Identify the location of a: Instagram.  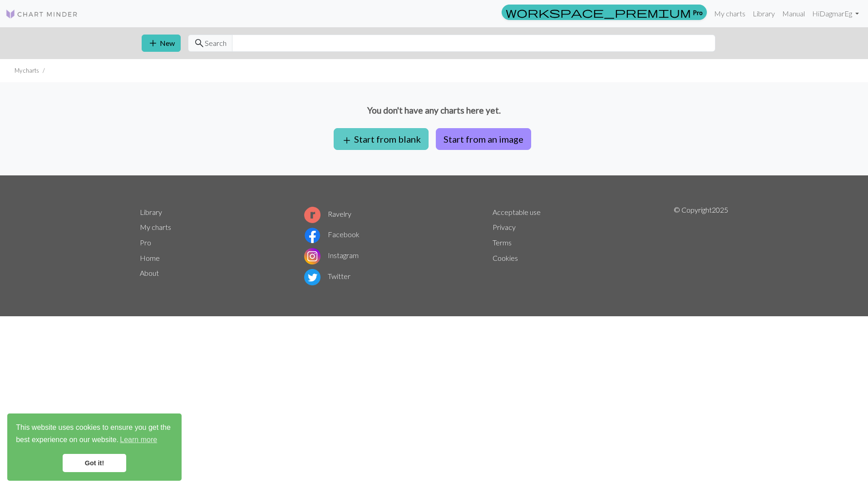
(331, 255).